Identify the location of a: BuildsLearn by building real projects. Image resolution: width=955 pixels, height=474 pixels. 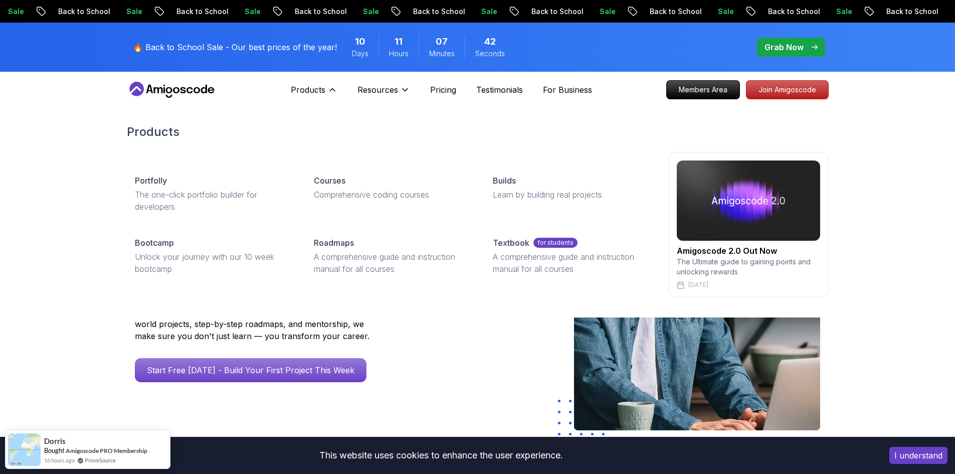
(570, 188).